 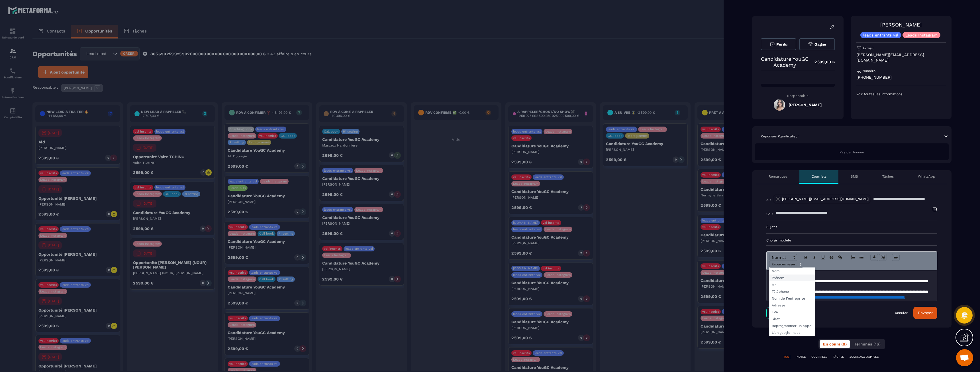 I want to click on p: JOURNAUX D'APPELS, so click(x=865, y=357).